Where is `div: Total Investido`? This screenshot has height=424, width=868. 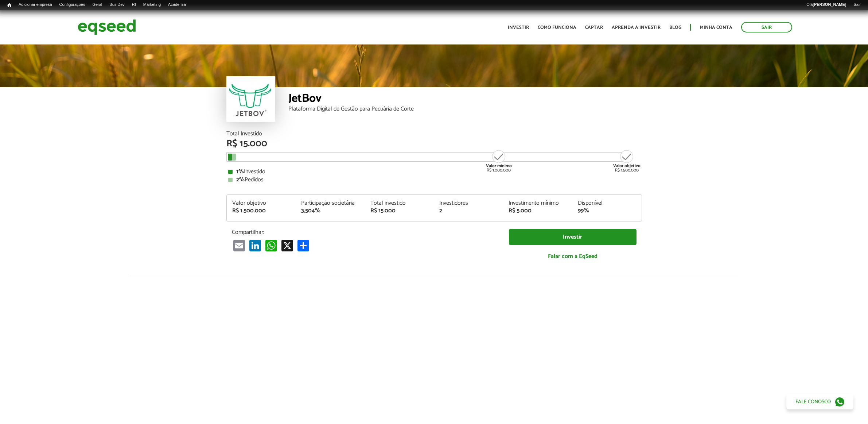
div: Total Investido is located at coordinates (434, 134).